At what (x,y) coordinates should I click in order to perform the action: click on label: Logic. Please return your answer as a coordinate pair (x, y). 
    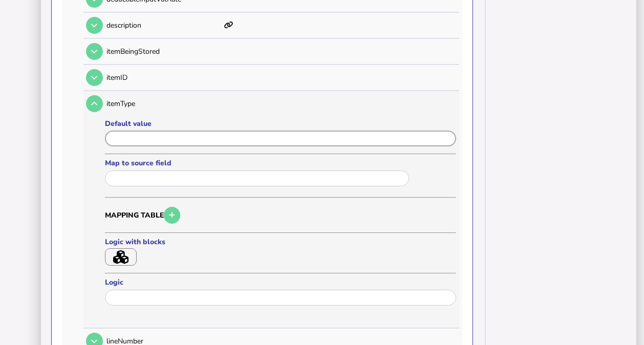
    Looking at the image, I should click on (281, 282).